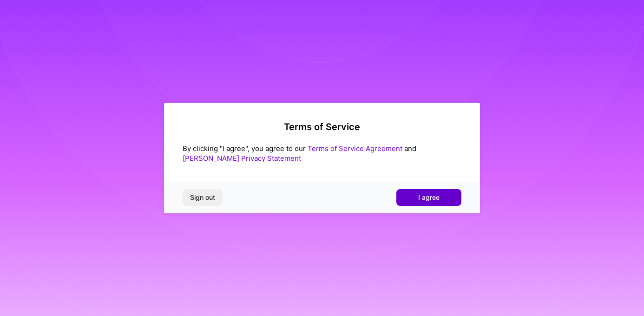 This screenshot has height=316, width=644. I want to click on button: I agree, so click(429, 198).